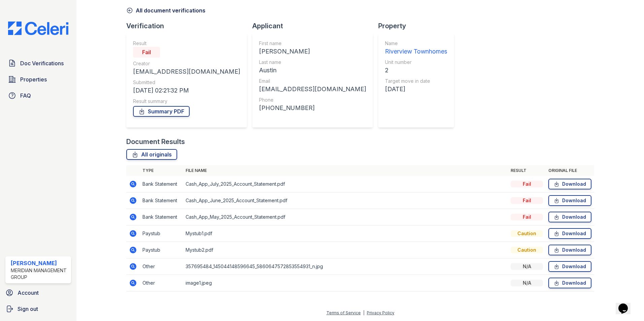 Image resolution: width=644 pixels, height=321 pixels. I want to click on div: Target move in date, so click(416, 81).